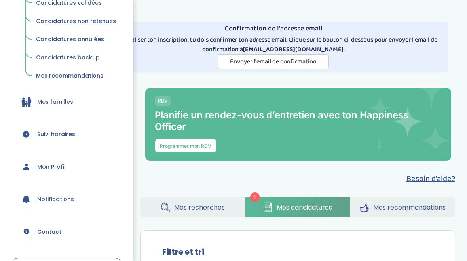 Image resolution: width=467 pixels, height=261 pixels. Describe the element at coordinates (76, 58) in the screenshot. I see `a: Candidatures backup` at that location.